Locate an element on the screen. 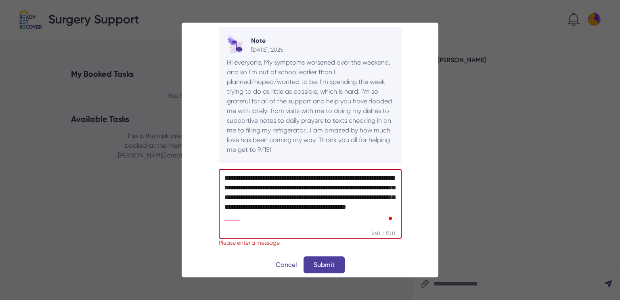 The width and height of the screenshot is (620, 300). div: Note is located at coordinates (267, 41).